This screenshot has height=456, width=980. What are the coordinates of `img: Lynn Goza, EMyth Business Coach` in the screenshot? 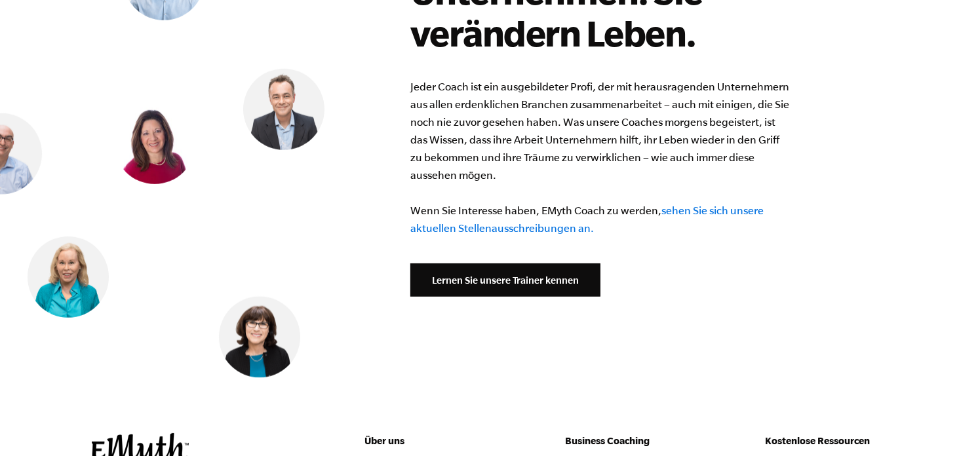 It's located at (68, 277).